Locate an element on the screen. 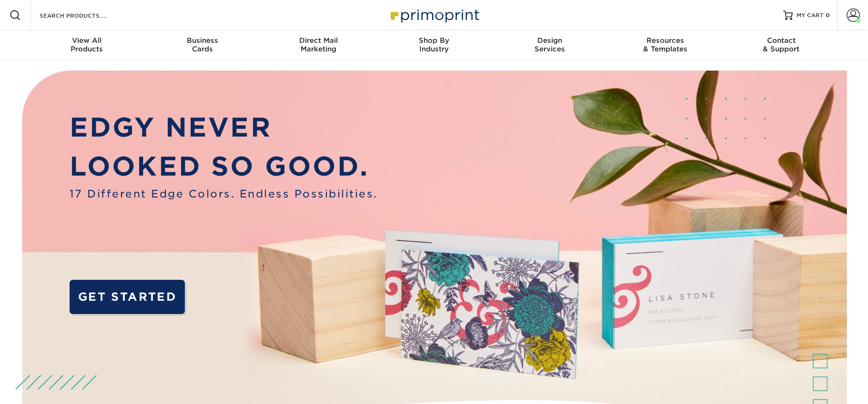  span: Direct Mail is located at coordinates (318, 40).